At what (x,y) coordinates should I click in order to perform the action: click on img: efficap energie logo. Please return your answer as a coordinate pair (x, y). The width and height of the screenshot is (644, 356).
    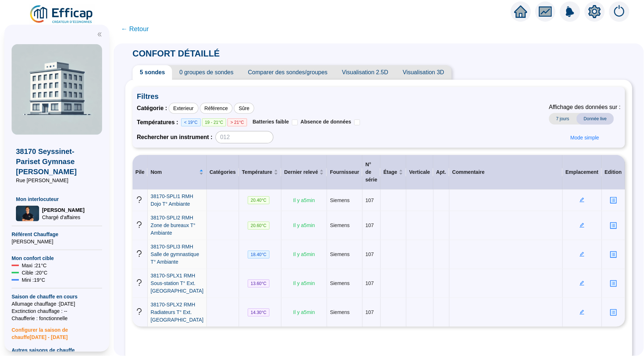
    Looking at the image, I should click on (62, 14).